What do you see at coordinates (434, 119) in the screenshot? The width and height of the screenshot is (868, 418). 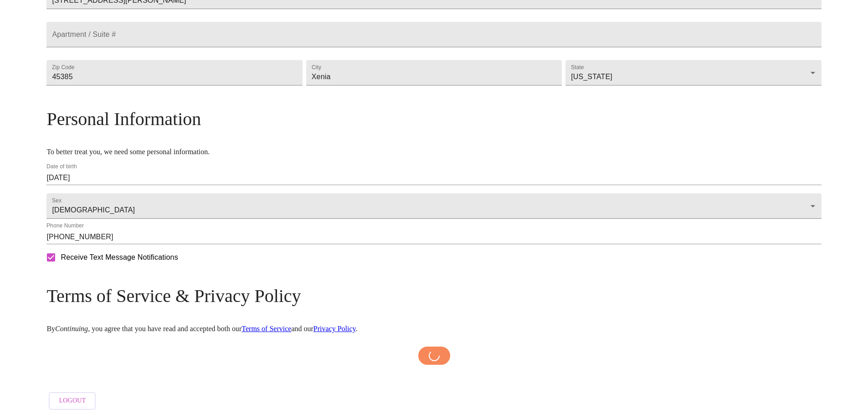 I see `h3: Personal Information` at bounding box center [434, 119].